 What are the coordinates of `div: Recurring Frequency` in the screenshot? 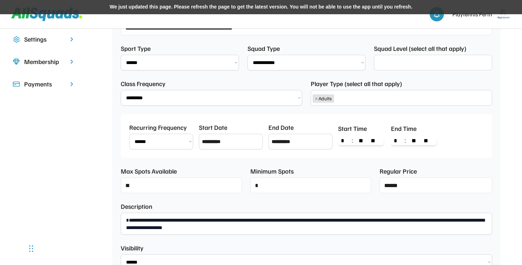 It's located at (158, 127).